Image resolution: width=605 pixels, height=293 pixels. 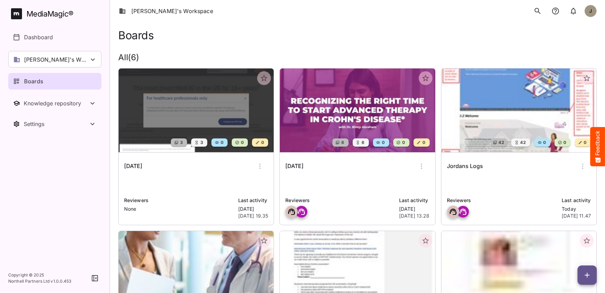 What do you see at coordinates (50, 14) in the screenshot?
I see `div: MediaMagic ®` at bounding box center [50, 14].